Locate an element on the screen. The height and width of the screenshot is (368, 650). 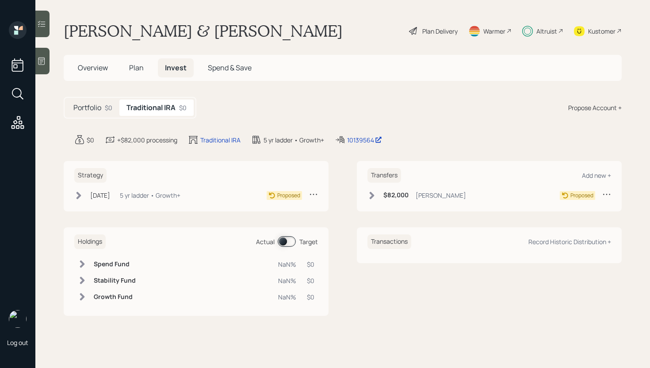
div: Actual is located at coordinates (265, 241).